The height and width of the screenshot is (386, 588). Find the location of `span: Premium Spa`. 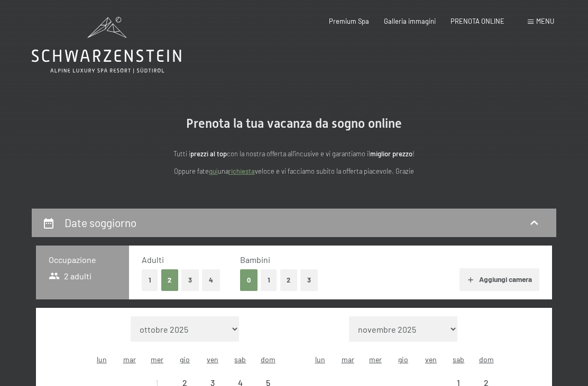

span: Premium Spa is located at coordinates (349, 21).